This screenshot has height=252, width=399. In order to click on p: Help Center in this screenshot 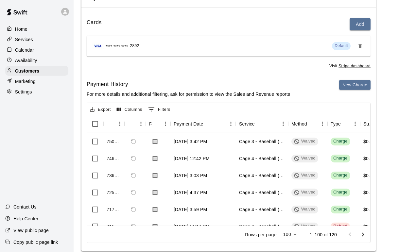, I will do `click(26, 219)`.